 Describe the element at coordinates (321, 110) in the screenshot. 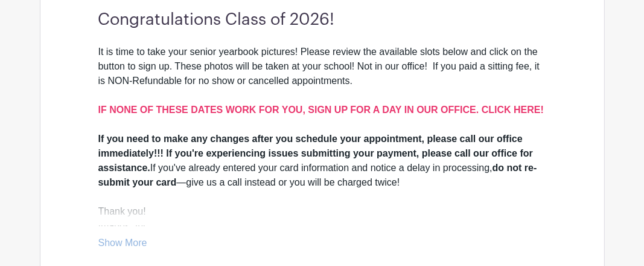

I see `strong: IF NONE OF THESE DATES WORK FOR YOU, SIGN UP FOR A DAY IN OUR OFFICE. CLICK HERE!` at that location.